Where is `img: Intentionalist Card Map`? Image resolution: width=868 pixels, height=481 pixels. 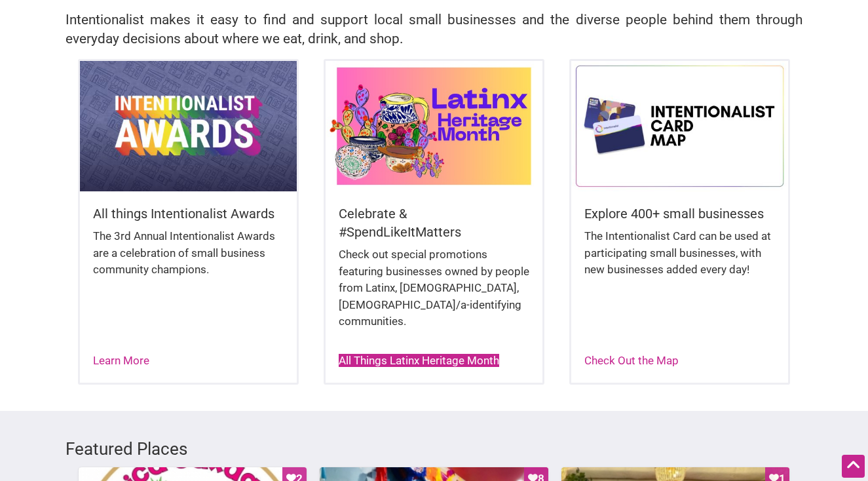 img: Intentionalist Card Map is located at coordinates (680, 126).